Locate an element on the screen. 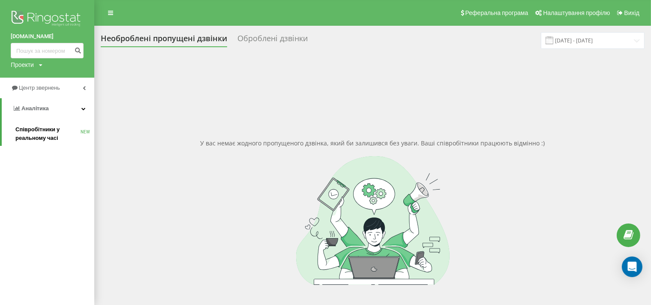  a: Співробітники у реальному часіNEW is located at coordinates (55, 134).